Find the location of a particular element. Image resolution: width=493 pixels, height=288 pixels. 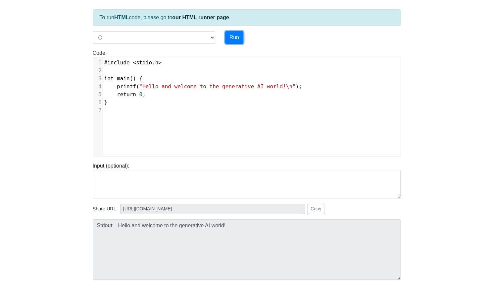

div: 3 is located at coordinates (98, 79).